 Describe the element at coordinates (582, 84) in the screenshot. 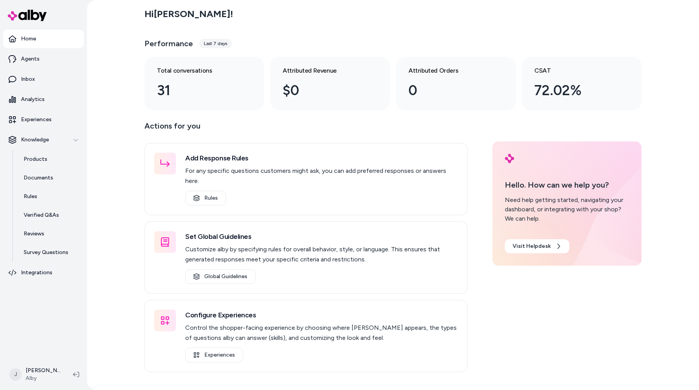

I see `a: CSAT 72.02%` at that location.